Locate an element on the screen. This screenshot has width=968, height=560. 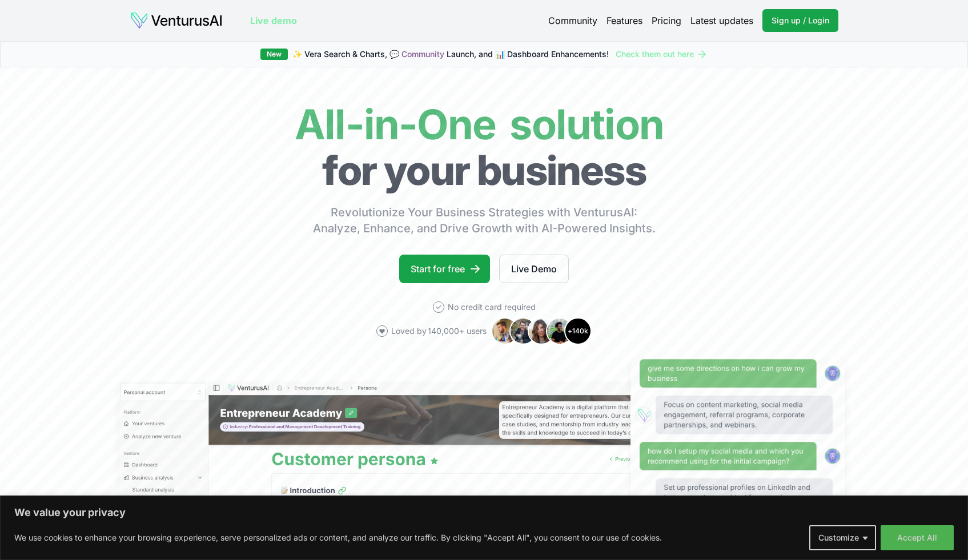
p: We use cookies to enhance your browsing experience, serve personalized ads or content, and analyz... is located at coordinates (338, 538).